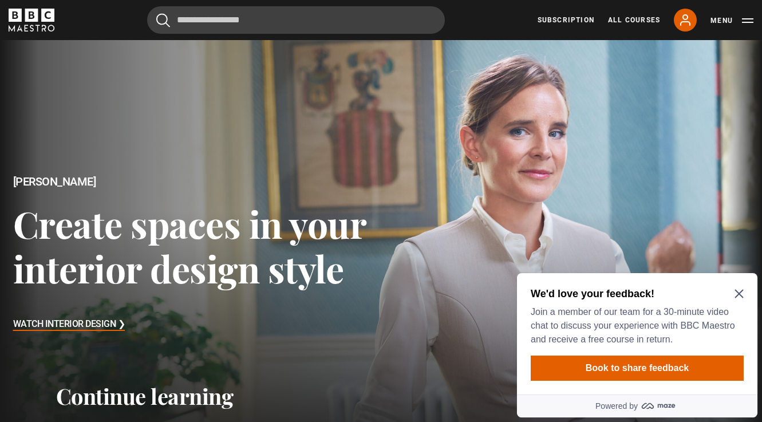  What do you see at coordinates (31, 20) in the screenshot?
I see `a: BBC Maestro` at bounding box center [31, 20].